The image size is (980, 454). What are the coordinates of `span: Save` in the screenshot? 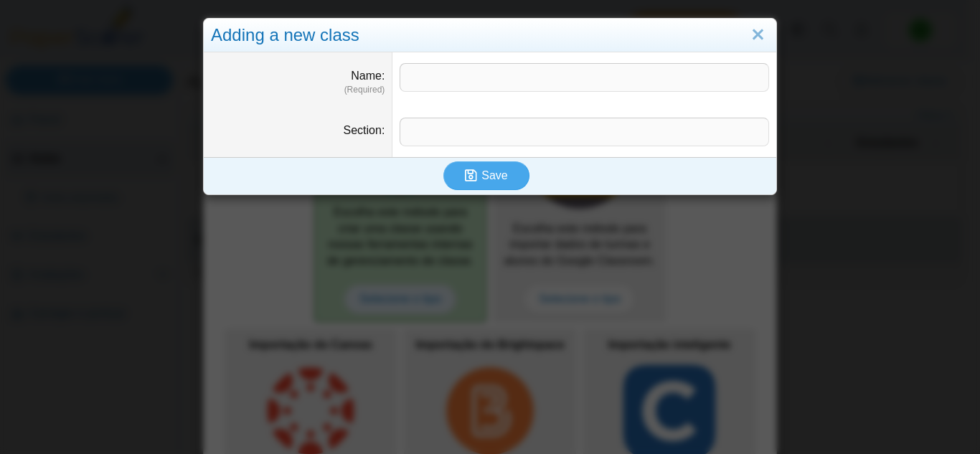 It's located at (494, 175).